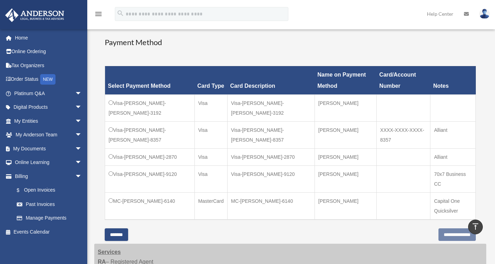 This screenshot has height=264, width=495. I want to click on td: Capital One Quicksilver, so click(453, 206).